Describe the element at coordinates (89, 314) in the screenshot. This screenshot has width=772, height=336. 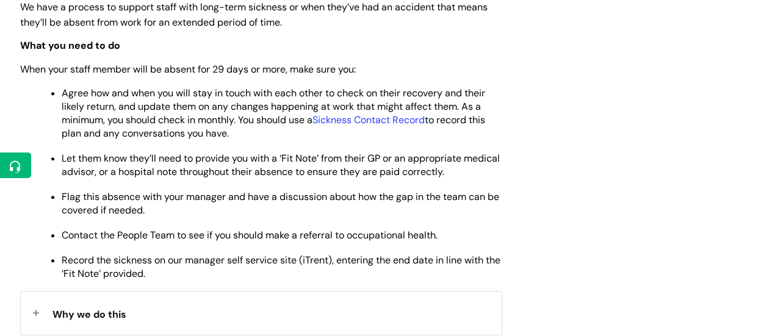
I see `span: Why we do this` at that location.